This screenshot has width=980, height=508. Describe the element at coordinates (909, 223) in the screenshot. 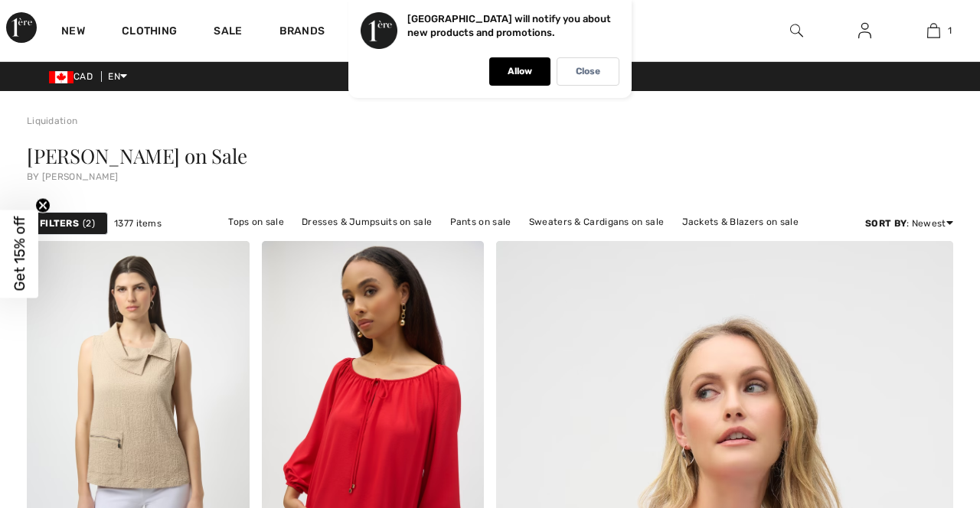

I see `div: : Newest` at that location.